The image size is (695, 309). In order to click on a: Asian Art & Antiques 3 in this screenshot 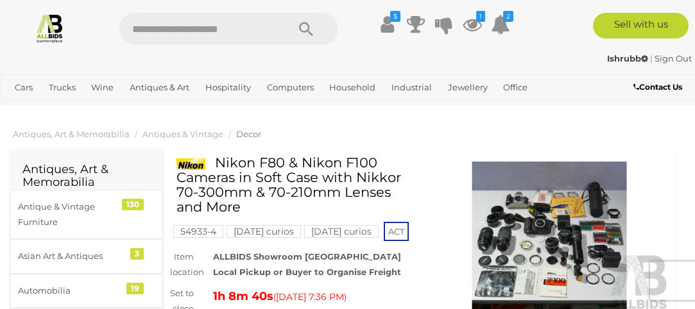, I will do `click(86, 256)`.